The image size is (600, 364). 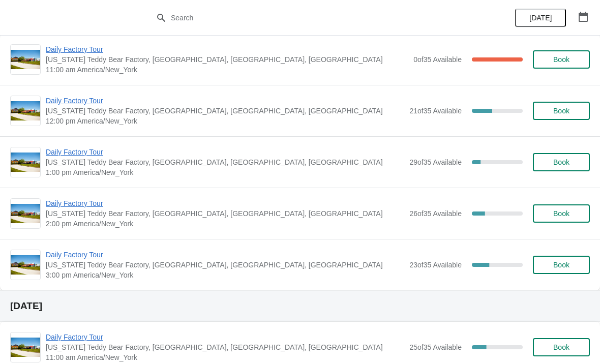 I want to click on img: Daily Factory Tour | Vermont Teddy Bear Factory, Shelburne Road, Shelburne, VT, USA | 12:00 pm Am..., so click(x=25, y=110).